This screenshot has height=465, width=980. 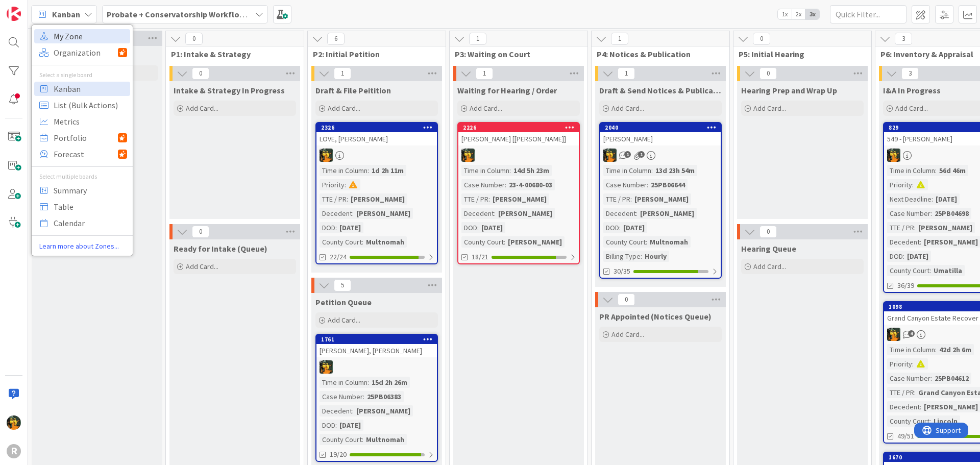 What do you see at coordinates (82, 207) in the screenshot?
I see `a: Table` at bounding box center [82, 207].